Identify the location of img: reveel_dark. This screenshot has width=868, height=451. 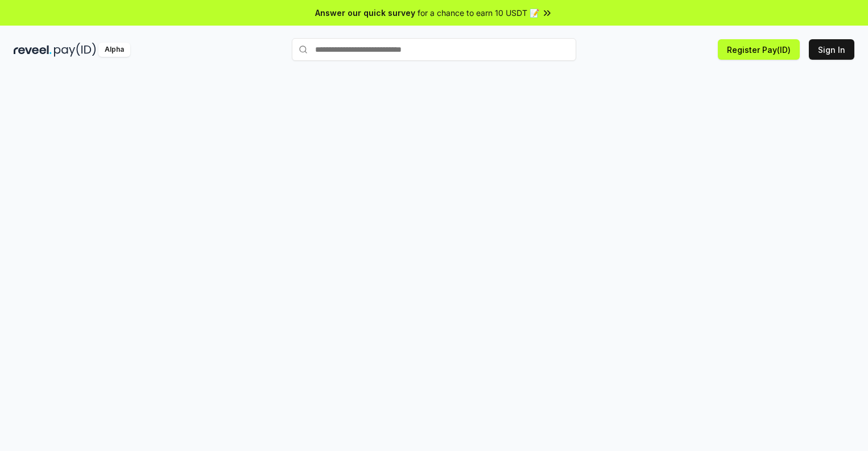
(33, 50).